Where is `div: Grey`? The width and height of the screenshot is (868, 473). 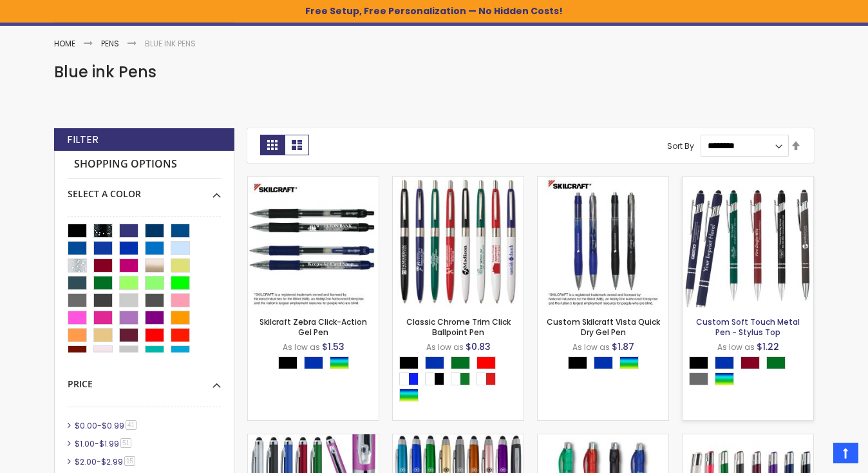 div: Grey is located at coordinates (699, 379).